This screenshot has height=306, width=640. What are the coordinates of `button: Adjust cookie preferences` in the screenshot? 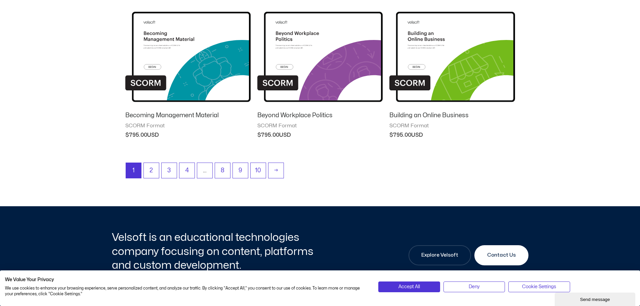 It's located at (539, 287).